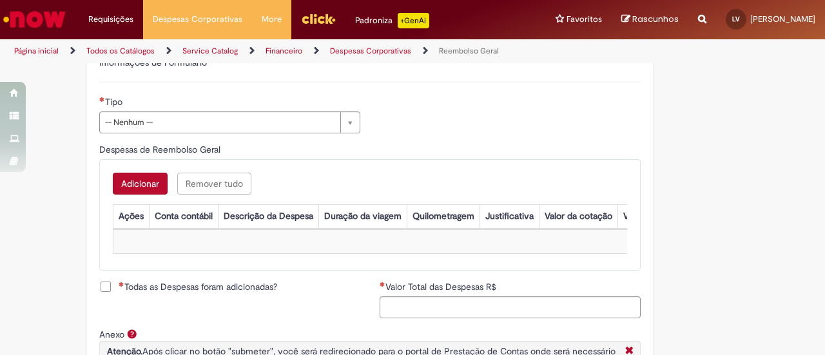 Image resolution: width=825 pixels, height=355 pixels. I want to click on button: Add a row for Despesas de Reembolso Geral, so click(140, 184).